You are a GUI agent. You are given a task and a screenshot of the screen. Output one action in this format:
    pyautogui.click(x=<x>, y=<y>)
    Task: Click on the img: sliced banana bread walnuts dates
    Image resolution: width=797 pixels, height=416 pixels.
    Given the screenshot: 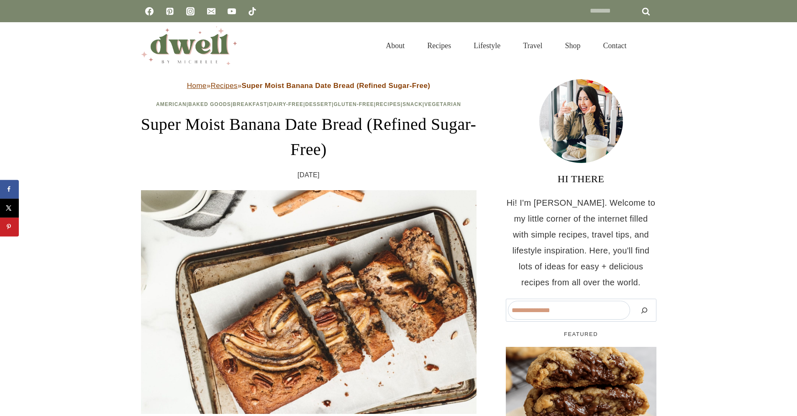 What is the action you would take?
    pyautogui.click(x=309, y=302)
    